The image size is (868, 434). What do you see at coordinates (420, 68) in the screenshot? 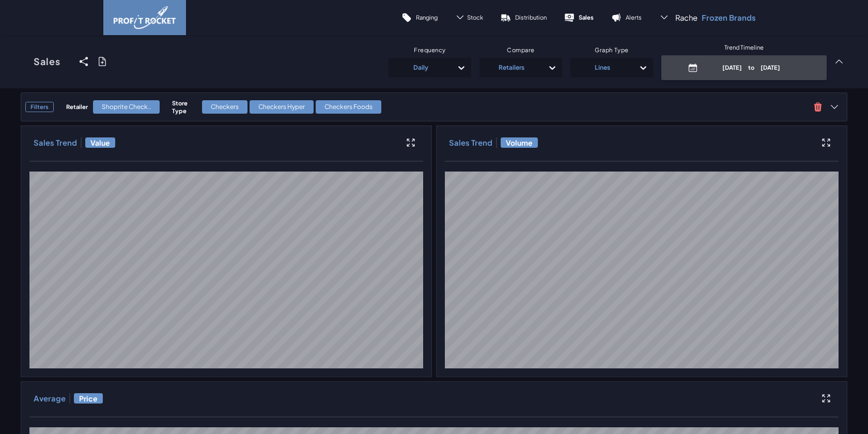
I see `div: Daily` at bounding box center [420, 68].